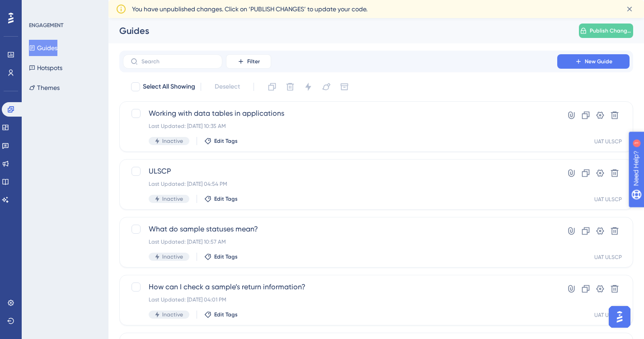 The width and height of the screenshot is (644, 339). I want to click on div: ENGAGEMENT, so click(46, 25).